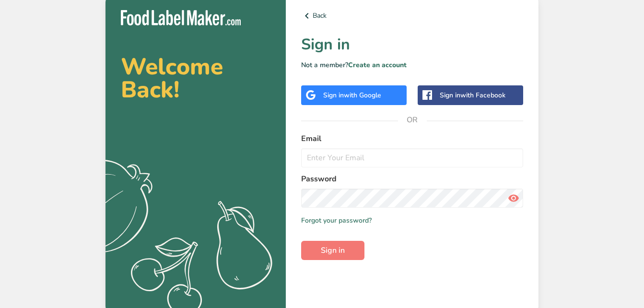  I want to click on span: OR, so click(413, 120).